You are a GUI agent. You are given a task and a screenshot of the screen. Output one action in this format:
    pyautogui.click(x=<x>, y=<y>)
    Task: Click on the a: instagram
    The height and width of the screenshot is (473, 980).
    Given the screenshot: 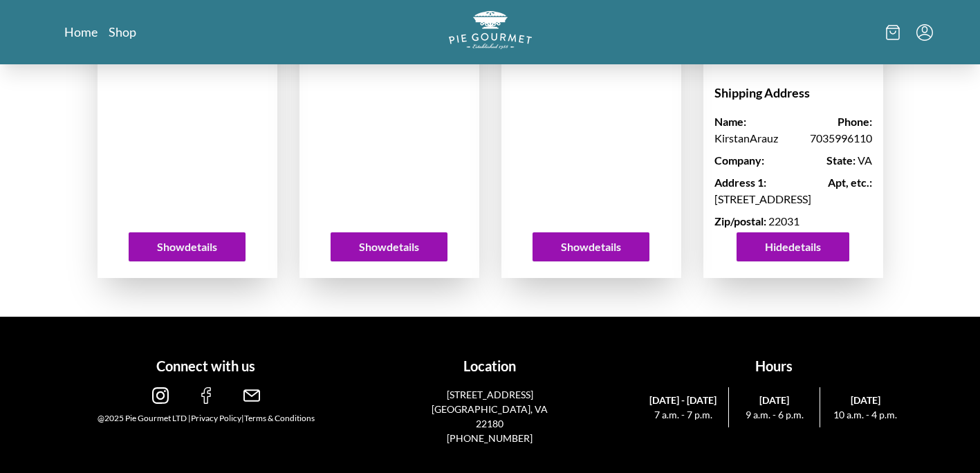 What is the action you would take?
    pyautogui.click(x=161, y=399)
    